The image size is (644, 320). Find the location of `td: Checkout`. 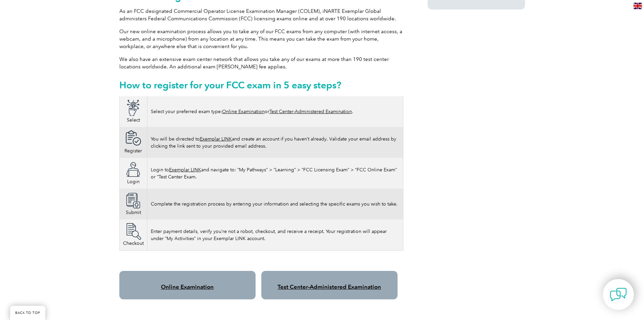

td: Checkout is located at coordinates (133, 235).